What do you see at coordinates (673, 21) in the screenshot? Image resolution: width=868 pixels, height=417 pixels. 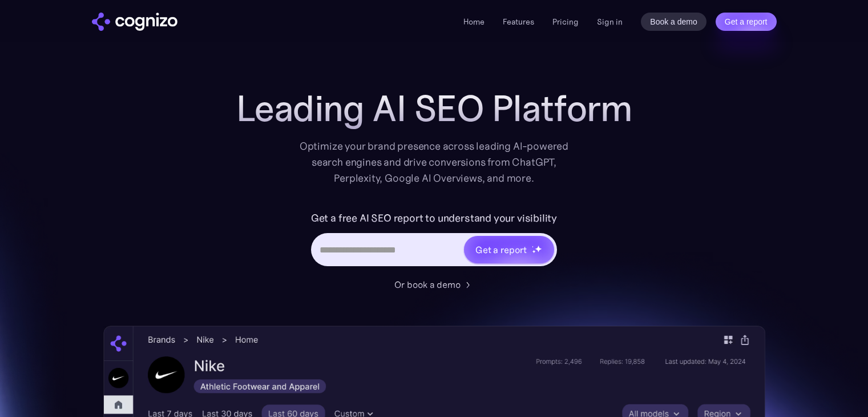 I see `a: Book a demo` at bounding box center [673, 21].